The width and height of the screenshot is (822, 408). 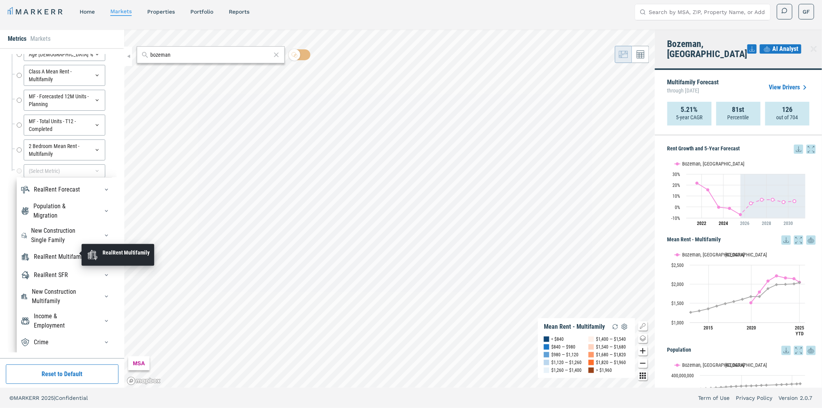 I want to click on path: Tuesday, 14 Dec, 16:00, 332,891,000. USA., so click(x=752, y=386).